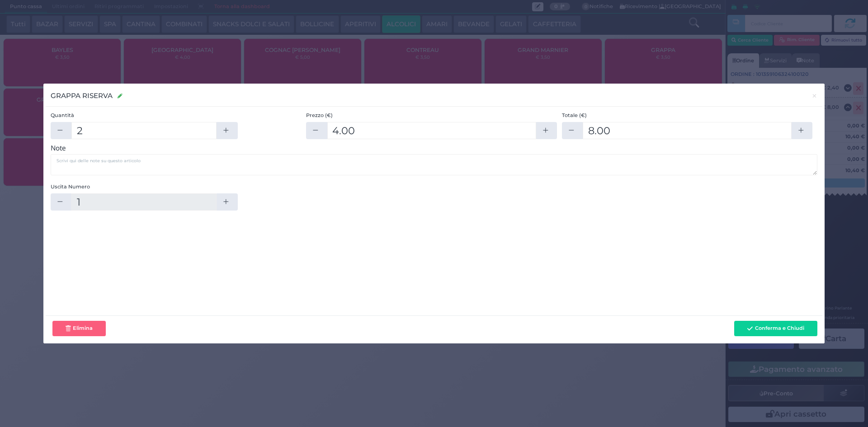 The height and width of the screenshot is (427, 868). I want to click on button: Conferma e Chiudi, so click(775, 329).